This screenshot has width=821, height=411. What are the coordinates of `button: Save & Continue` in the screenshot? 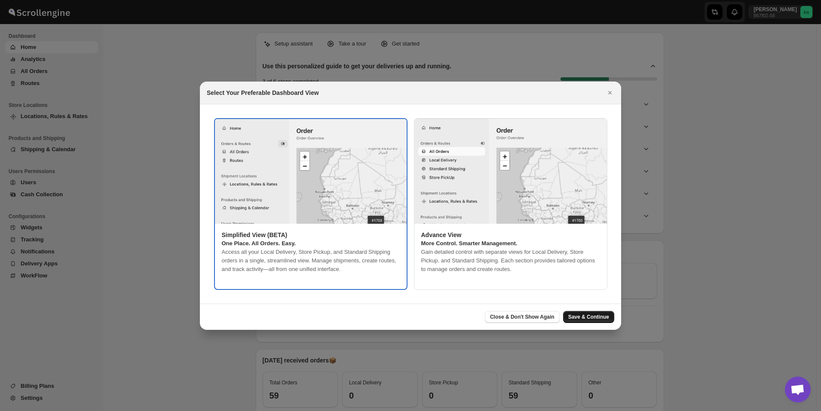 It's located at (588, 317).